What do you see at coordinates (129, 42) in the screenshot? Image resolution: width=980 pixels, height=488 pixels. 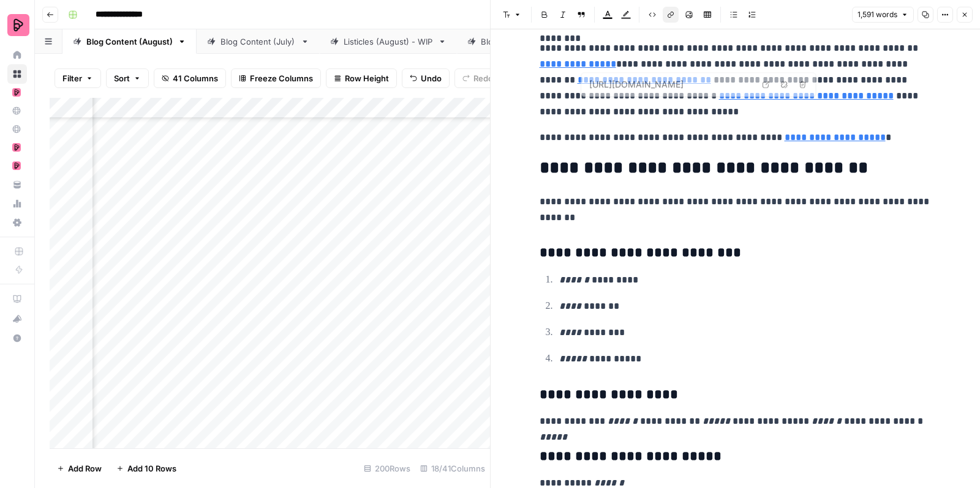 I see `a: Blog Content (August)` at bounding box center [129, 42].